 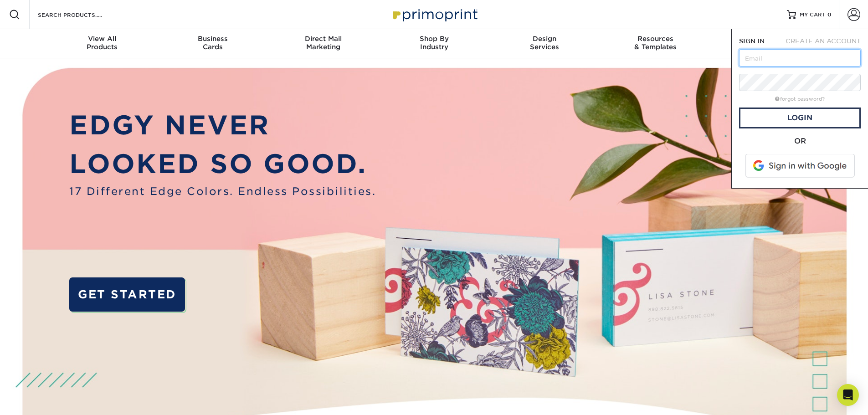 I want to click on span: Shop By, so click(x=434, y=39).